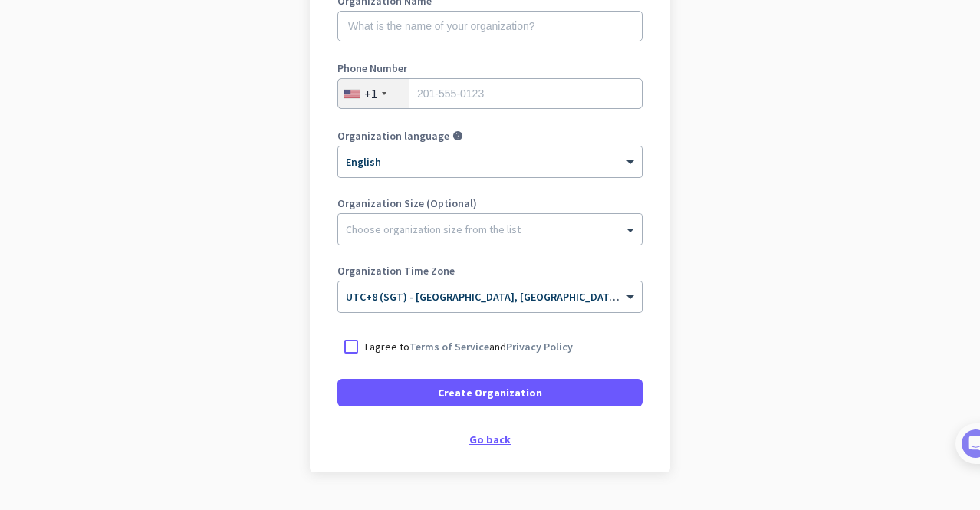  I want to click on i: help, so click(458, 136).